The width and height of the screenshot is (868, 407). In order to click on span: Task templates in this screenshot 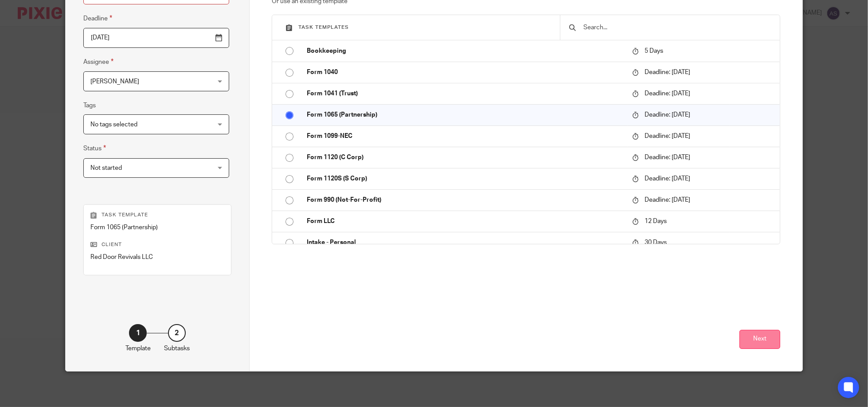, I will do `click(323, 27)`.